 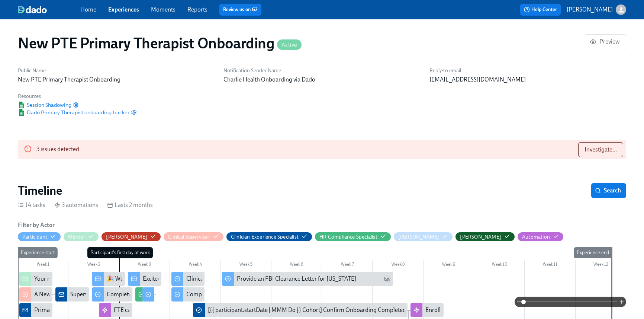 I want to click on a: Moments, so click(x=163, y=9).